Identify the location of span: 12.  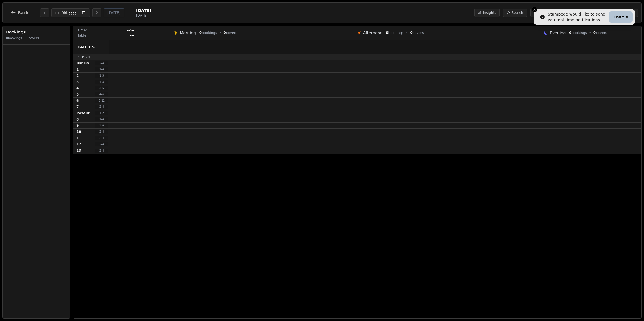
(78, 144).